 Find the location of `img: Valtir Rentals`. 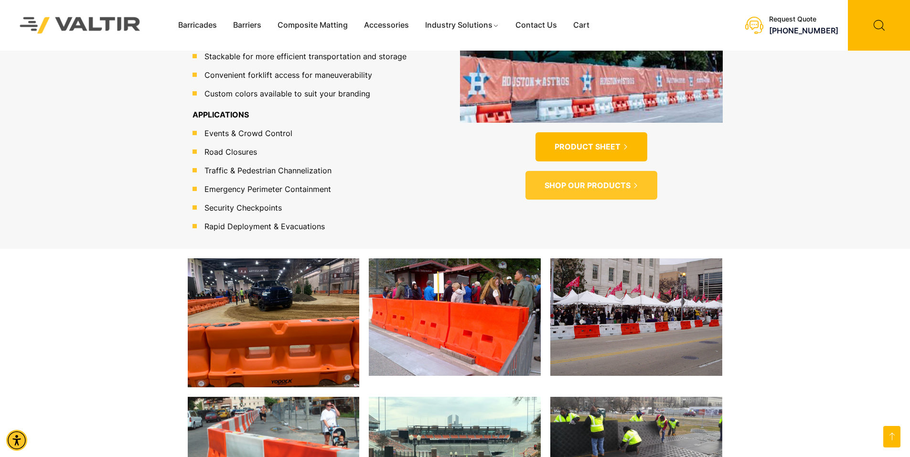

img: Valtir Rentals is located at coordinates (80, 25).